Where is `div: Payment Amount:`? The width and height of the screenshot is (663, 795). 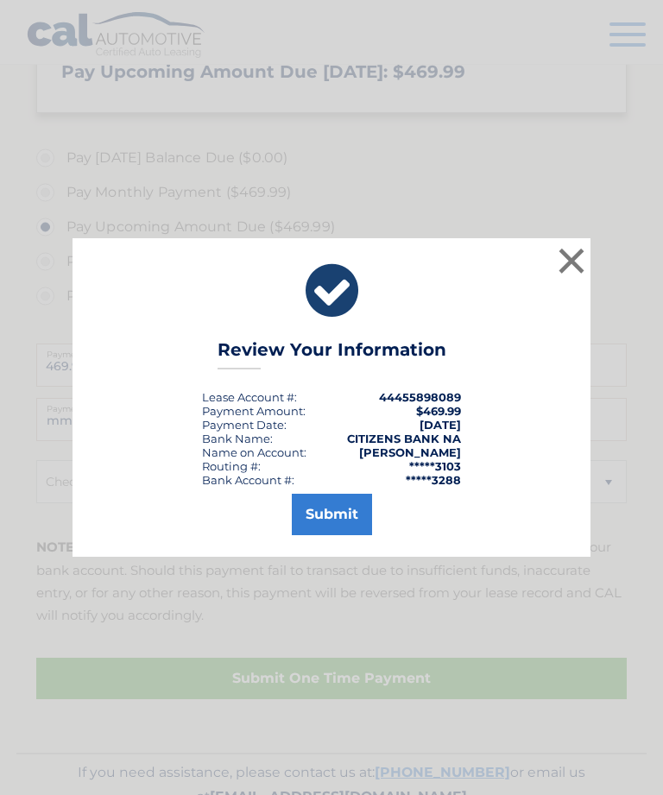
div: Payment Amount: is located at coordinates (254, 411).